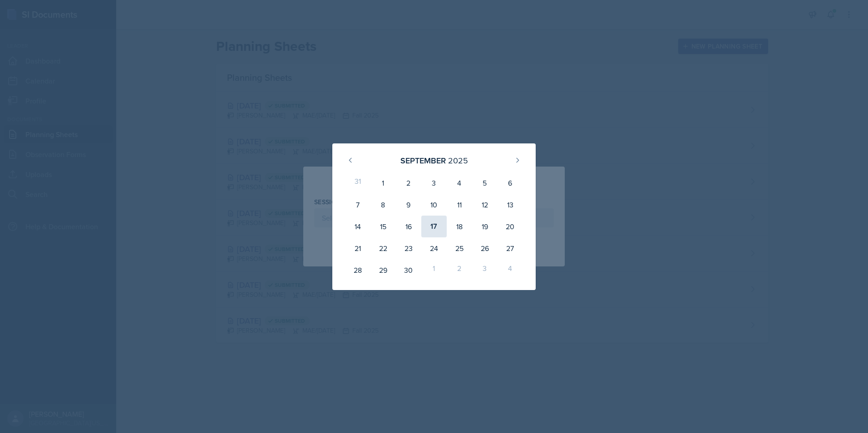 The width and height of the screenshot is (868, 433). What do you see at coordinates (434, 249) in the screenshot?
I see `div: 24` at bounding box center [434, 249].